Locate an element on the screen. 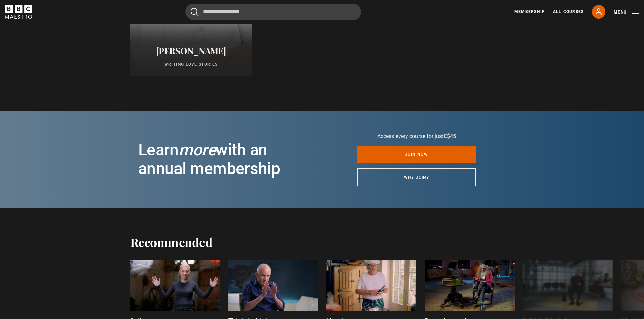  a: Join now is located at coordinates (417, 154).